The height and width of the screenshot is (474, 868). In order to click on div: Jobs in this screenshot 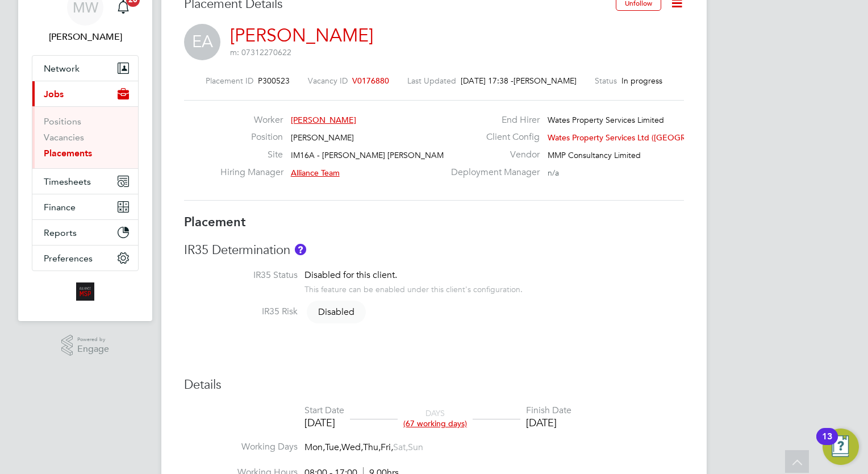, I will do `click(85, 137)`.